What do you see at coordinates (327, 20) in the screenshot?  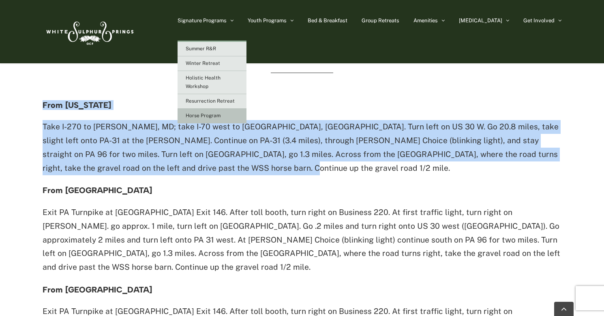 I see `span: Bed & Breakfast` at bounding box center [327, 20].